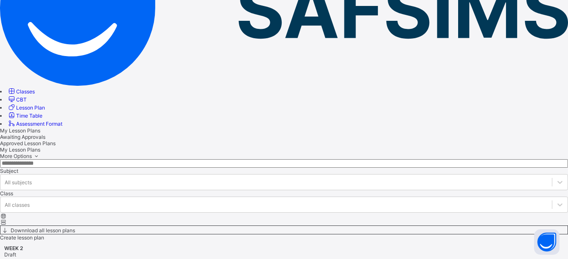 The height and width of the screenshot is (259, 568). Describe the element at coordinates (17, 99) in the screenshot. I see `a: CBT` at that location.